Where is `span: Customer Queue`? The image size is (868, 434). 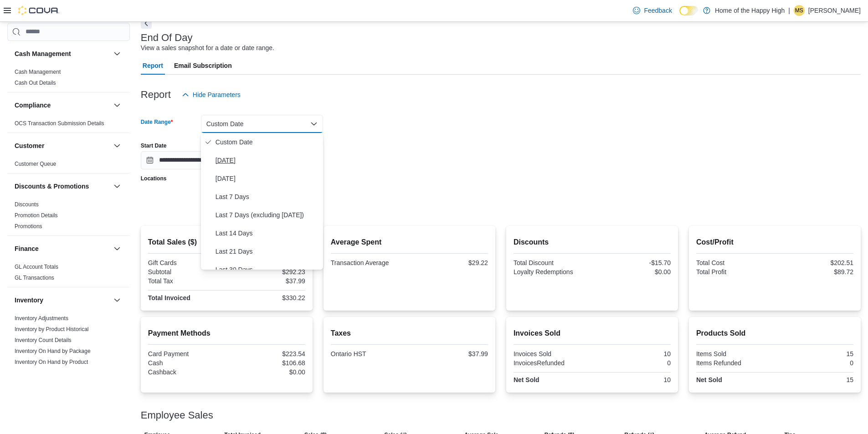 span: Customer Queue is located at coordinates (35, 164).